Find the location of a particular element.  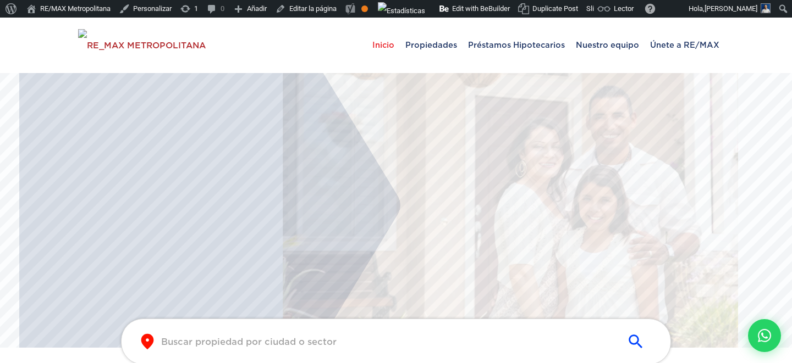

div: Aceptable is located at coordinates (364, 9).